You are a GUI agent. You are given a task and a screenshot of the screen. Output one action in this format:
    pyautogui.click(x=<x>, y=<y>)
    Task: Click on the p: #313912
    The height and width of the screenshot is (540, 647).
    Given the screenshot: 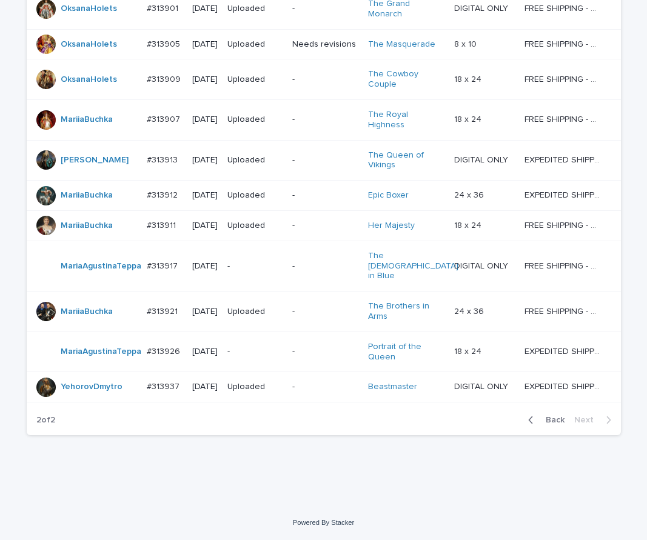 What is the action you would take?
    pyautogui.click(x=163, y=194)
    